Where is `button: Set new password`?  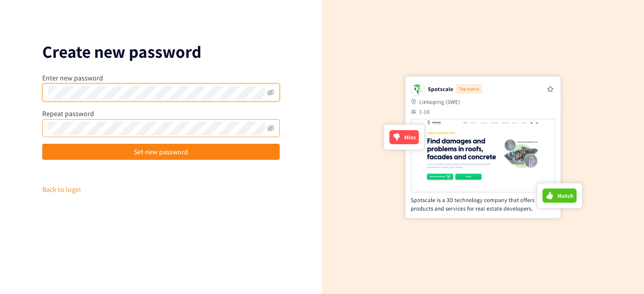
button: Set new password is located at coordinates (161, 152).